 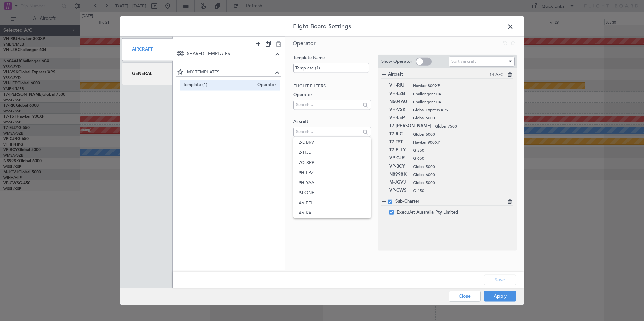 What do you see at coordinates (400, 174) in the screenshot?
I see `span: N8998K` at bounding box center [400, 174].